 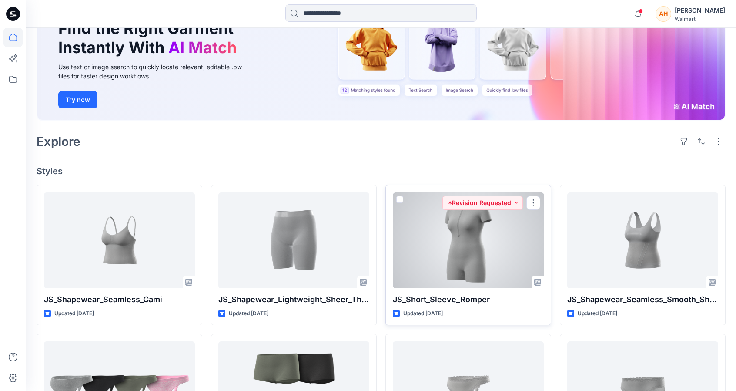 What do you see at coordinates (468, 299) in the screenshot?
I see `p: JS_Short_Sleeve_Romper` at bounding box center [468, 299].